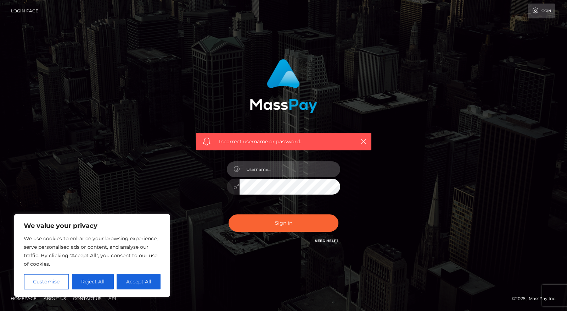 The height and width of the screenshot is (311, 567). What do you see at coordinates (326, 241) in the screenshot?
I see `a: Need Help?` at bounding box center [326, 241].